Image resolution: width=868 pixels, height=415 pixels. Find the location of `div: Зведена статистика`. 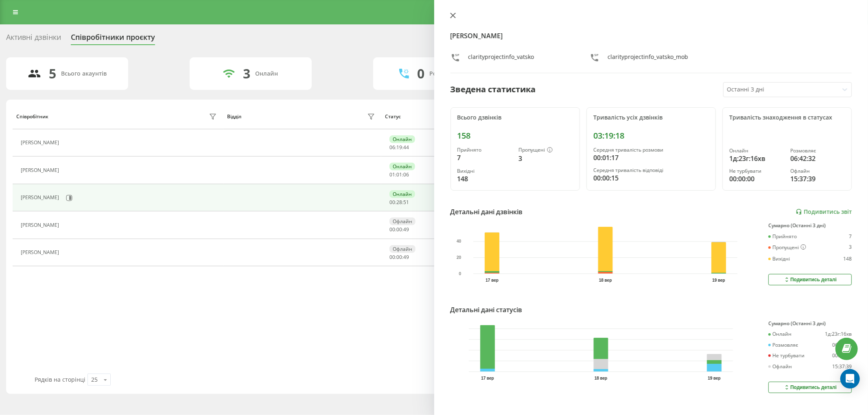

div: Зведена статистика is located at coordinates (493, 90).